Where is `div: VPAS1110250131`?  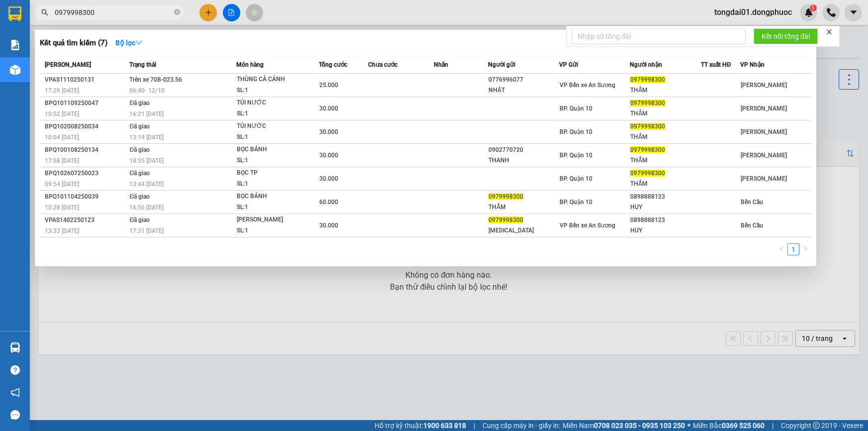
div: VPAS1110250131 is located at coordinates (86, 80).